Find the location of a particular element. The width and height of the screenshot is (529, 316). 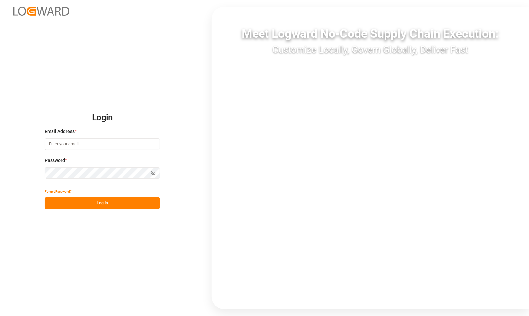

h2: Login is located at coordinates (102, 118).